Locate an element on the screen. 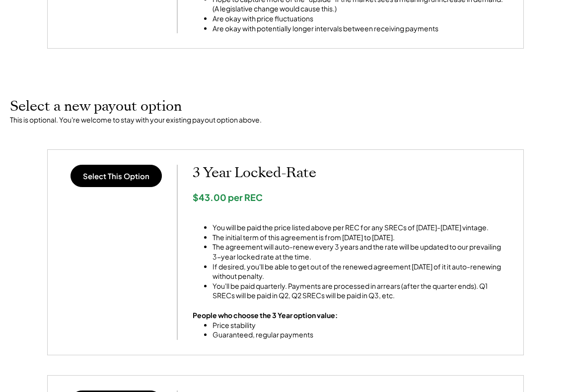  div: $43.00 per REC is located at coordinates (351, 197).